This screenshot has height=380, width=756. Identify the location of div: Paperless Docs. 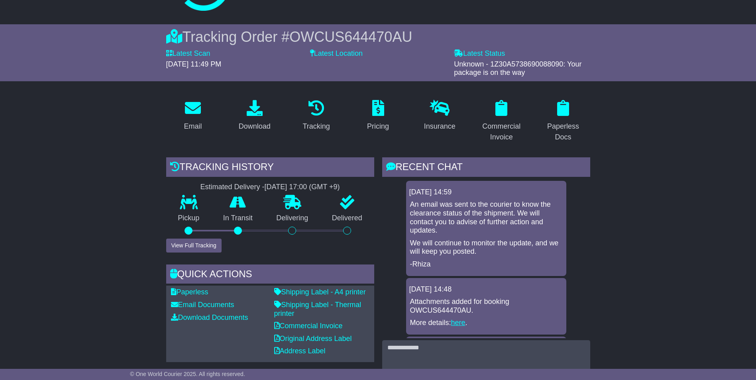
(563, 132).